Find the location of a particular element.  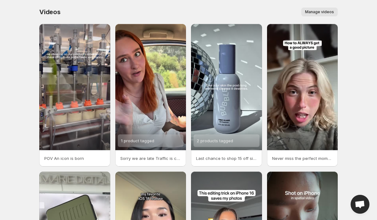

span: 1 product tagged is located at coordinates (138, 140).